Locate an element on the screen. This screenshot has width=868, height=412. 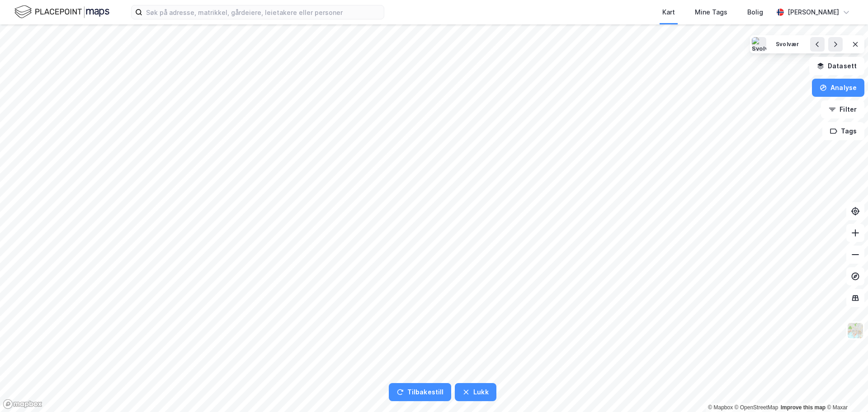
input: Søk på adresse, matrikkel, gårdeiere, leietakere eller personer is located at coordinates (263, 13).